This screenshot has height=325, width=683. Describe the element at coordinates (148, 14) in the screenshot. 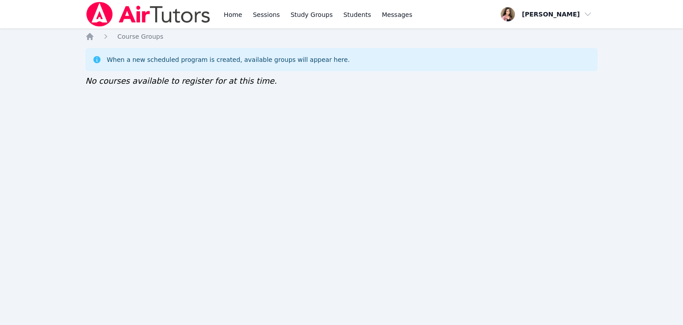

I see `img: Air Tutors` at that location.